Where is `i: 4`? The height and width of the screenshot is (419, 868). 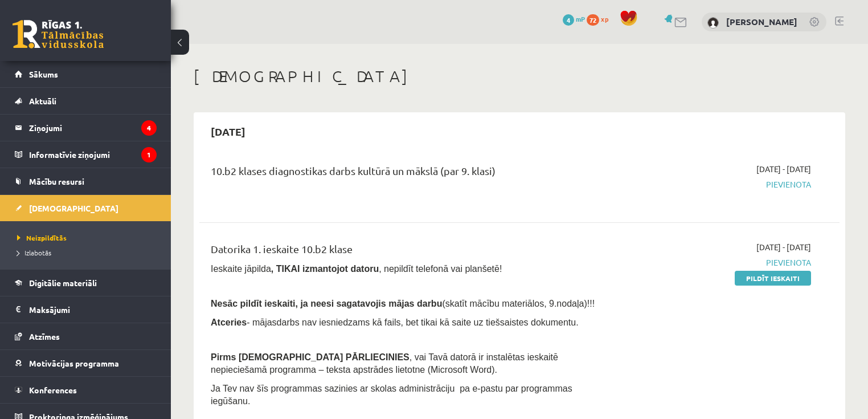
i: 4 is located at coordinates (149, 128).